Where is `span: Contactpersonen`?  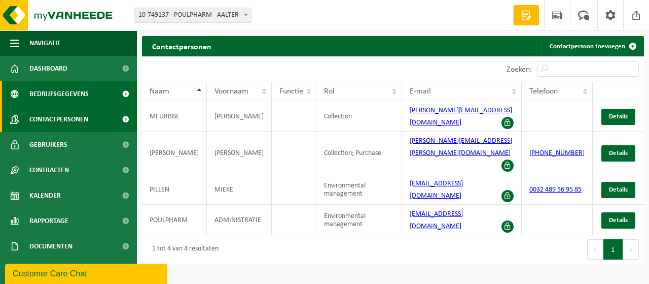 span: Contactpersonen is located at coordinates (59, 119).